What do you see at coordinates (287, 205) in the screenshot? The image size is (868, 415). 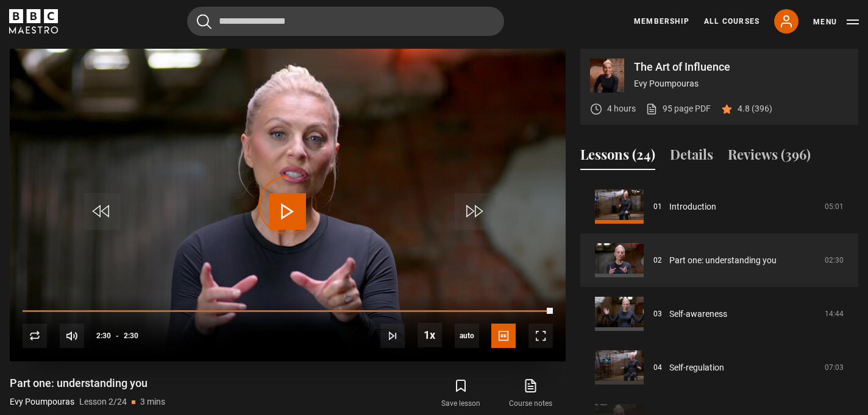 I see `video-js: Video Player` at bounding box center [287, 205].